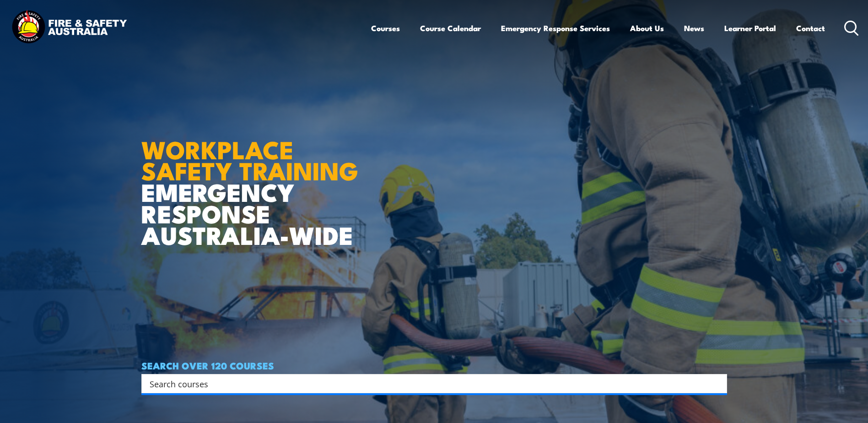  I want to click on a: Learner Portal, so click(750, 28).